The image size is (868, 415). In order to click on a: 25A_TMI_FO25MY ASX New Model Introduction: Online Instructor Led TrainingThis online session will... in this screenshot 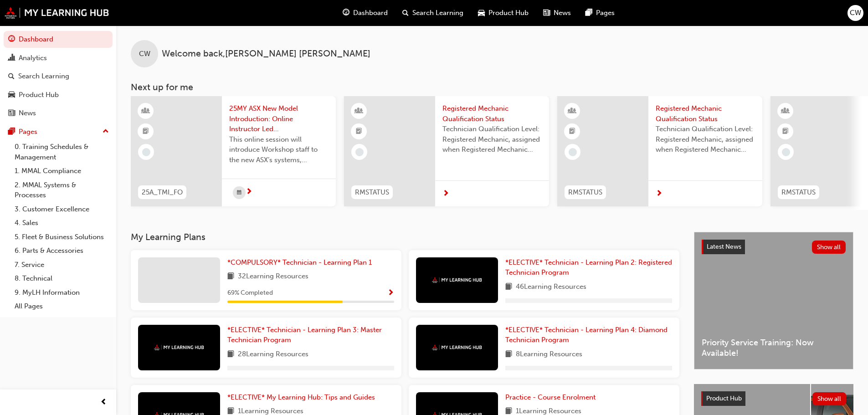, I will do `click(233, 151)`.